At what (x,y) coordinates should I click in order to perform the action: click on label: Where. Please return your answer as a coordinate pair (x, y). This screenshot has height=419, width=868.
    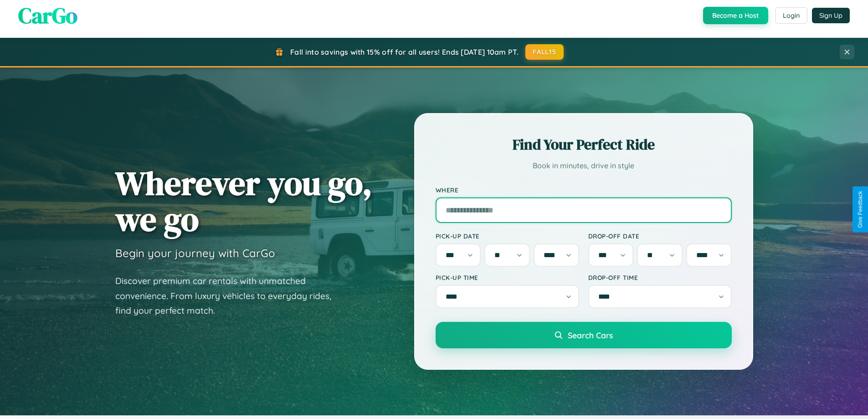
    Looking at the image, I should click on (584, 189).